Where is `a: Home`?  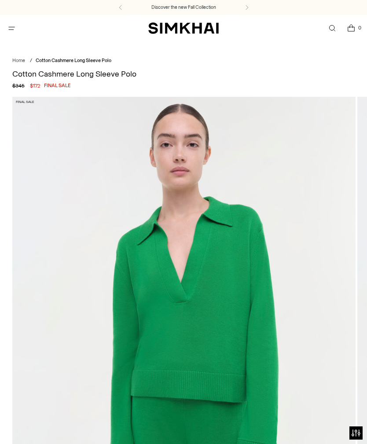
a: Home is located at coordinates (18, 60).